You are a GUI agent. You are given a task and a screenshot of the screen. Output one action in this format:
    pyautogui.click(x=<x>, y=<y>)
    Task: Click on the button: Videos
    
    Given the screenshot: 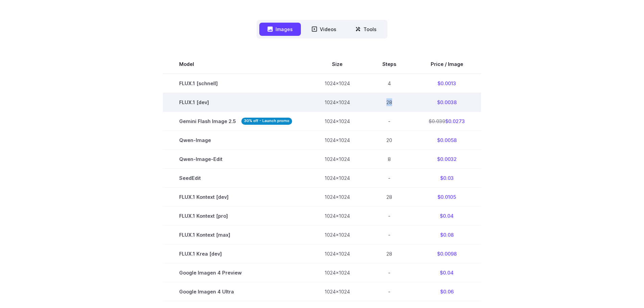 What is the action you would take?
    pyautogui.click(x=324, y=29)
    